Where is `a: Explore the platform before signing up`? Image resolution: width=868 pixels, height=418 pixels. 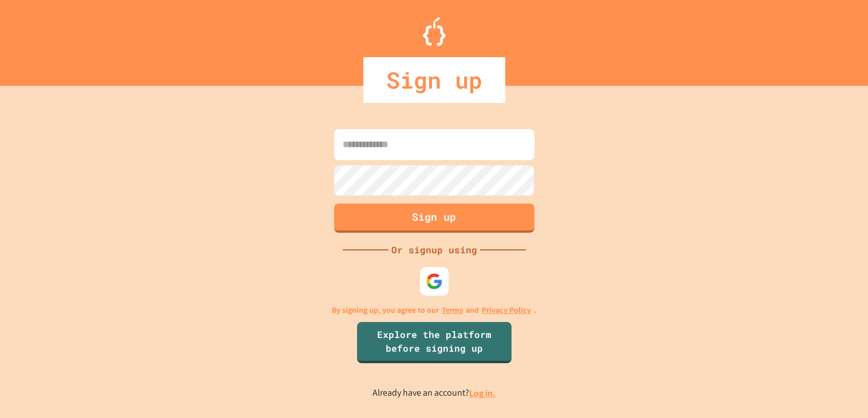 a: Explore the platform before signing up is located at coordinates (434, 343).